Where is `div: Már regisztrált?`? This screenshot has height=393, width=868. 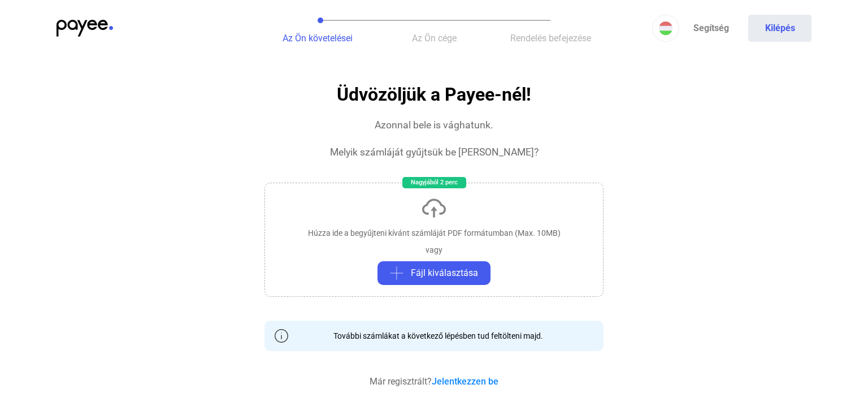
div: Már regisztrált? is located at coordinates (434, 382).